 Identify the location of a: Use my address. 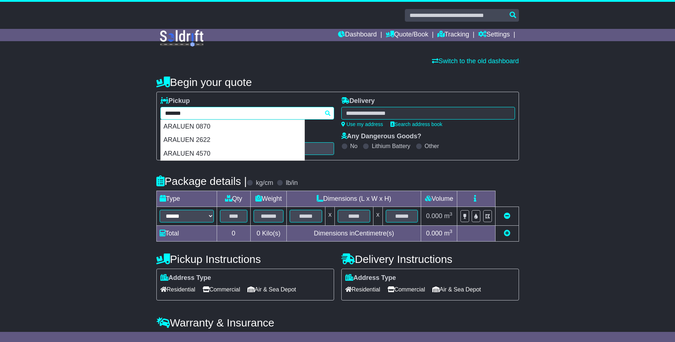
(362, 124).